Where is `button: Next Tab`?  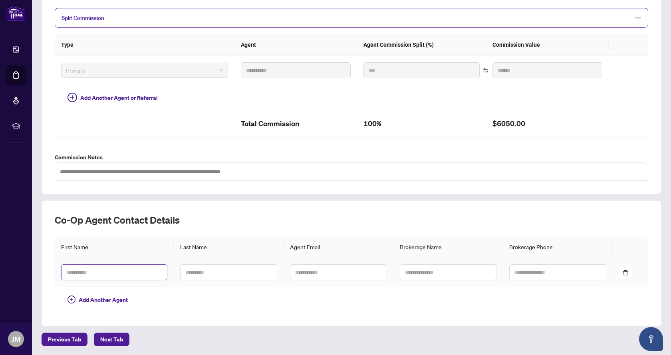 button: Next Tab is located at coordinates (111, 339).